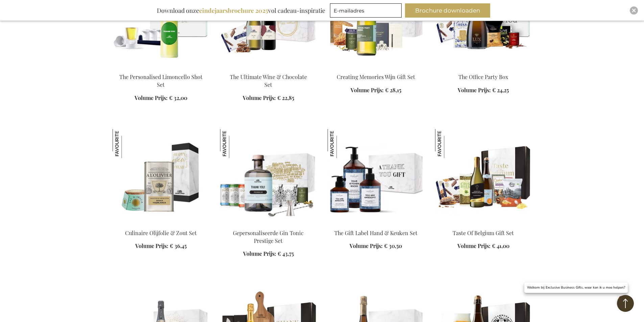 This screenshot has width=644, height=322. Describe the element at coordinates (342, 143) in the screenshot. I see `img: The Gift Label Hand & Keuken Set` at that location.